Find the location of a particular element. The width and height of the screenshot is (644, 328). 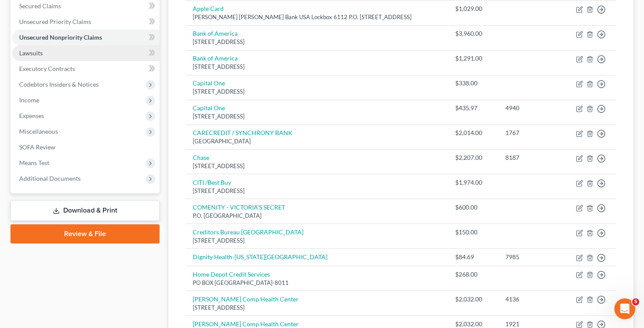

span: Income is located at coordinates (30, 99).